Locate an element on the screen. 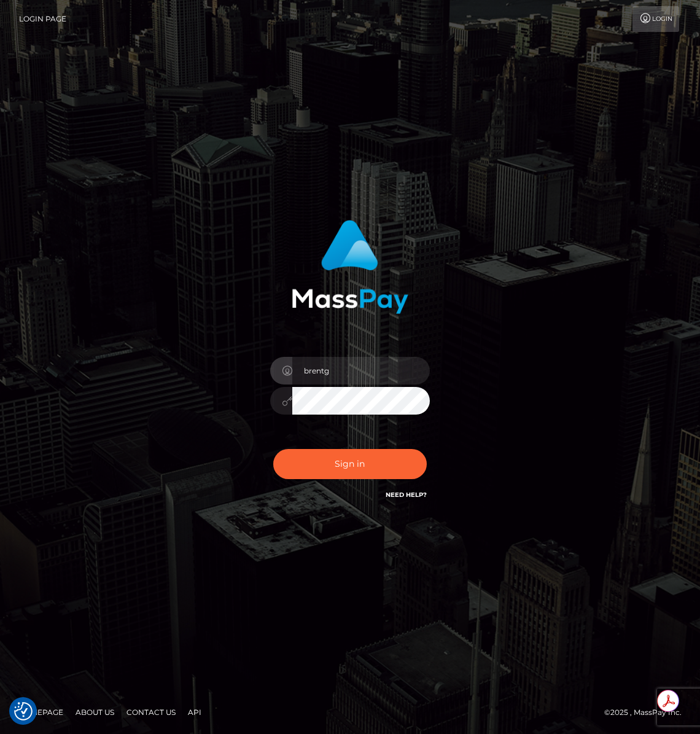 Image resolution: width=700 pixels, height=734 pixels. a: About Us is located at coordinates (94, 712).